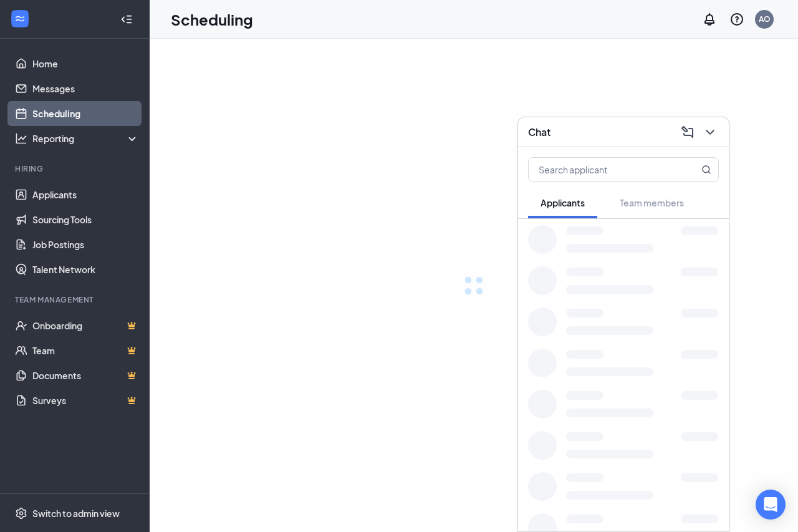 This screenshot has width=798, height=532. Describe the element at coordinates (85, 64) in the screenshot. I see `a: Home` at that location.